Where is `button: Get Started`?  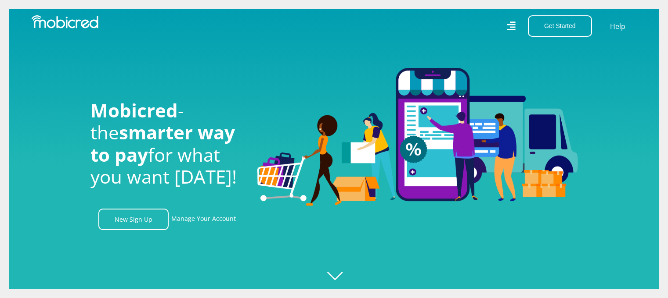 button: Get Started is located at coordinates (560, 26).